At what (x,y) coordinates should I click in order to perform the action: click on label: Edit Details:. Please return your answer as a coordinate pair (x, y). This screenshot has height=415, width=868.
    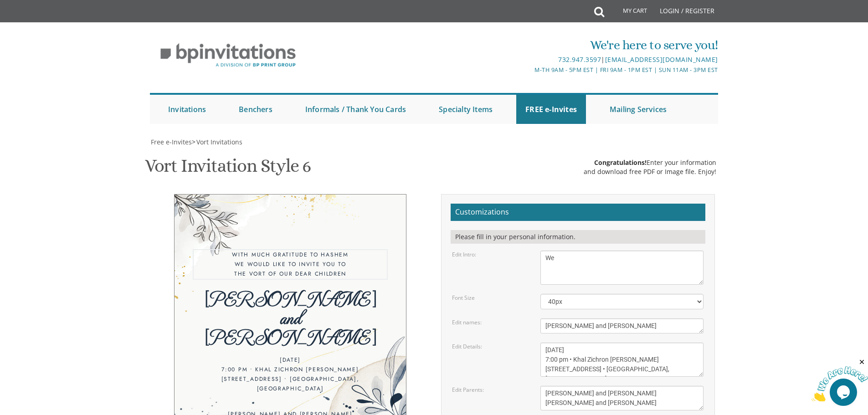
    Looking at the image, I should click on (467, 346).